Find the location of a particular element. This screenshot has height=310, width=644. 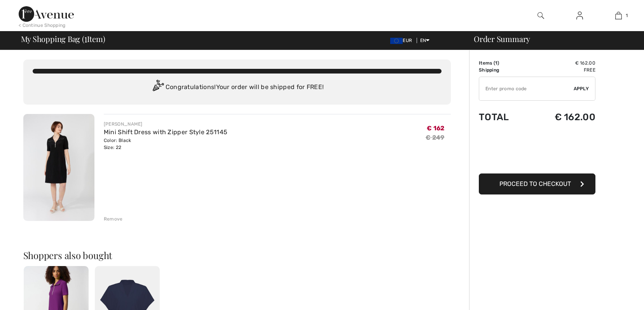

img: My Info is located at coordinates (580, 16).